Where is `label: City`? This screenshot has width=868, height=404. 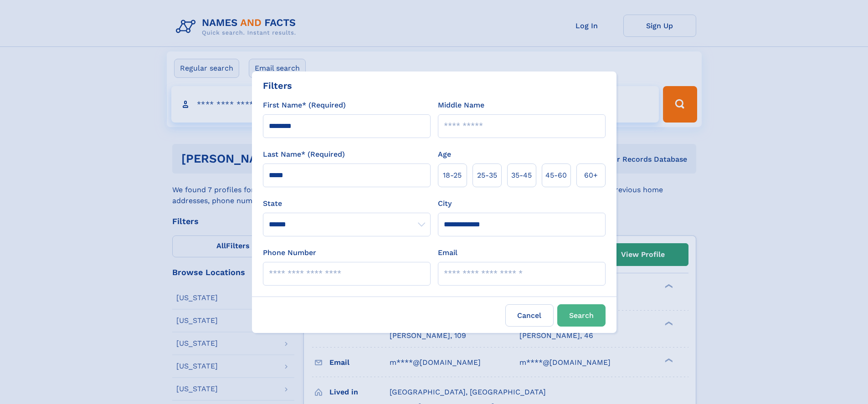 label: City is located at coordinates (445, 203).